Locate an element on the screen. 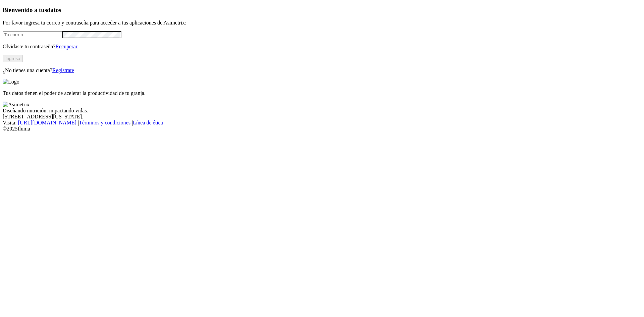 The width and height of the screenshot is (644, 317). a: Línea de ética is located at coordinates (148, 122).